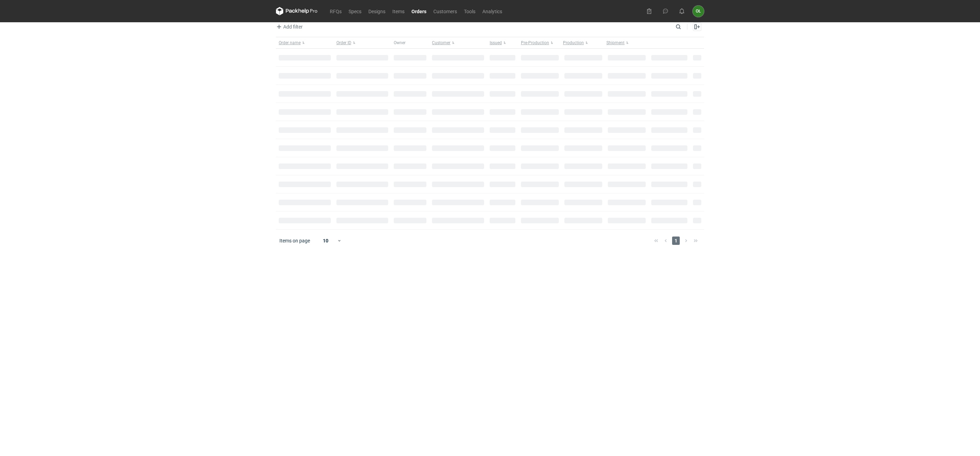 This screenshot has width=980, height=456. Describe the element at coordinates (495, 43) in the screenshot. I see `span: Issued` at that location.